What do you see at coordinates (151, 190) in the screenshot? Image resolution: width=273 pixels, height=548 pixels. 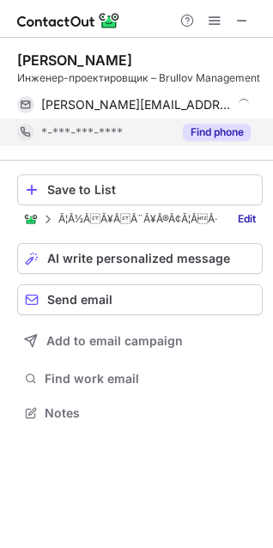 I see `div: Save to List` at bounding box center [151, 190].